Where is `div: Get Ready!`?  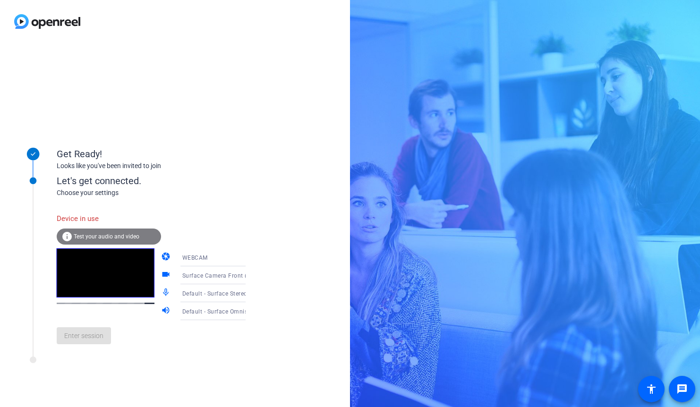
div: Get Ready! is located at coordinates (151, 154).